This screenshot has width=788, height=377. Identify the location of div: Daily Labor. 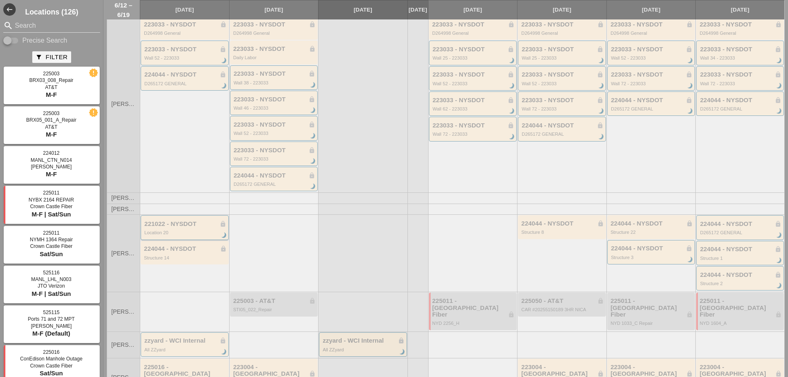
(275, 58).